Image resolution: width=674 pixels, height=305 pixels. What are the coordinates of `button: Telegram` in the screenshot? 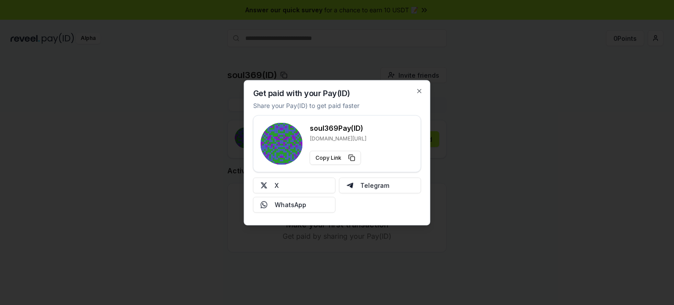 It's located at (380, 185).